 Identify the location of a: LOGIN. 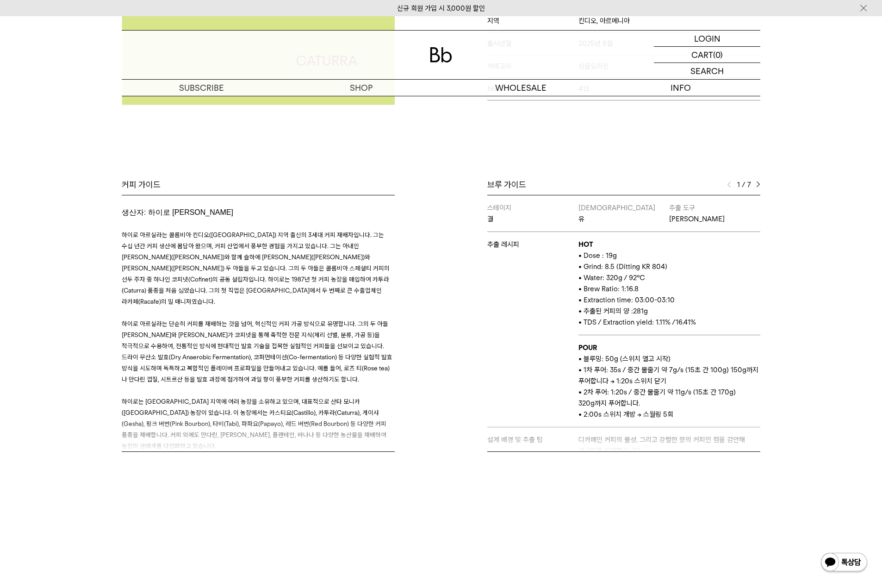
(707, 38).